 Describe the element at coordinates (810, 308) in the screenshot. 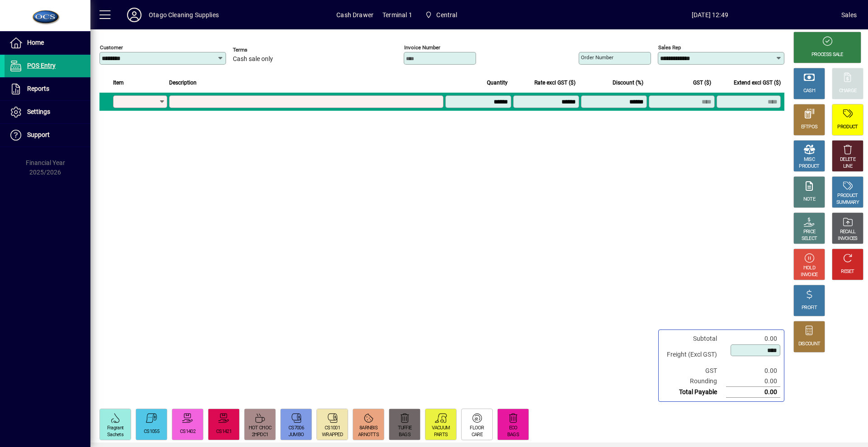

I see `div: PROFIT` at that location.